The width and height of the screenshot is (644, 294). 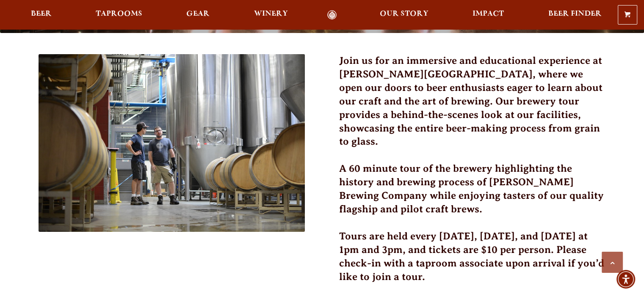 What do you see at coordinates (488, 15) in the screenshot?
I see `a: Impact` at bounding box center [488, 15].